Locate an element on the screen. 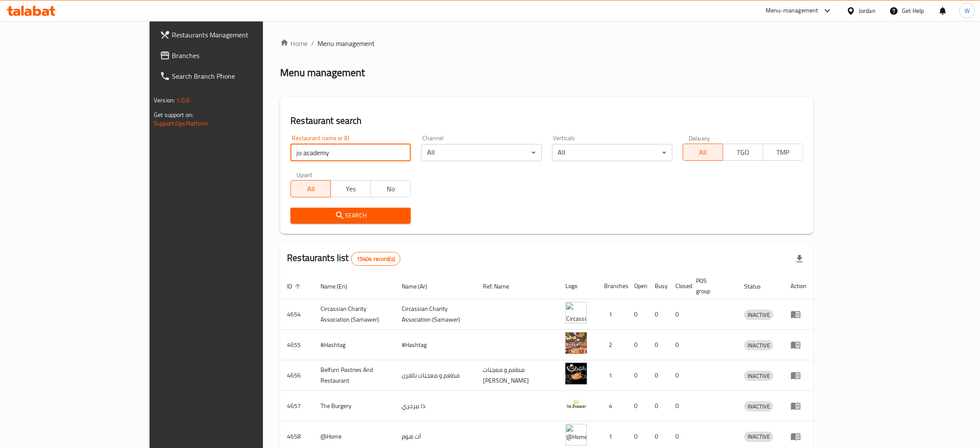 The height and width of the screenshot is (448, 980). td: 4 is located at coordinates (612, 406).